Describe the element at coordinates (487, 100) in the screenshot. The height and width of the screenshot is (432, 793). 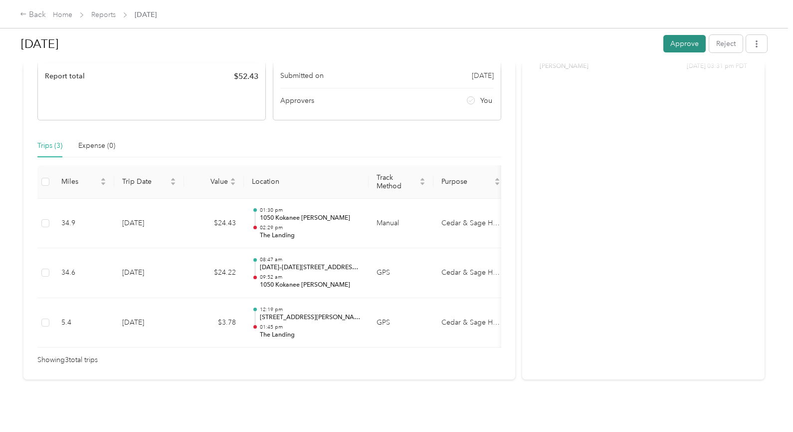
I see `span: You` at that location.